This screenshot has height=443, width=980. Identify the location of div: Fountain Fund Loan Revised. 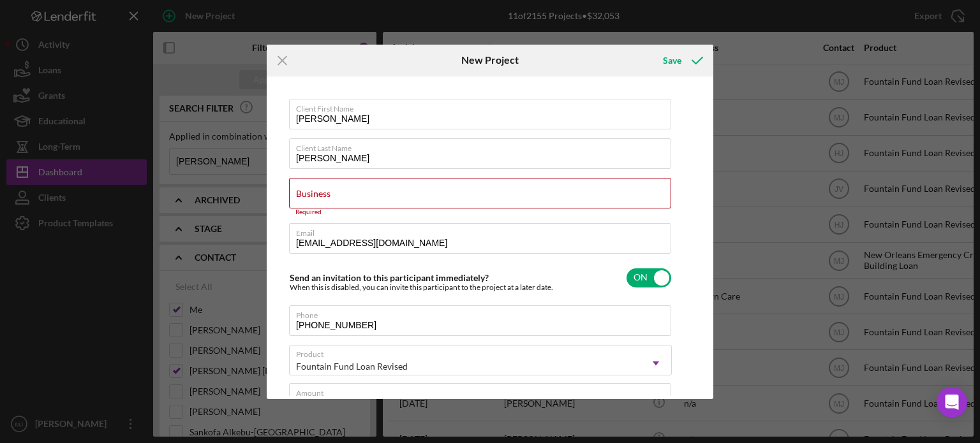
(352, 366).